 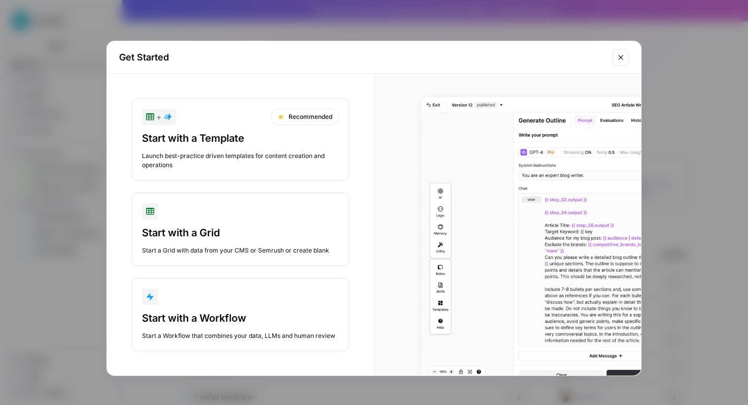 I want to click on h2: Get Started, so click(x=363, y=57).